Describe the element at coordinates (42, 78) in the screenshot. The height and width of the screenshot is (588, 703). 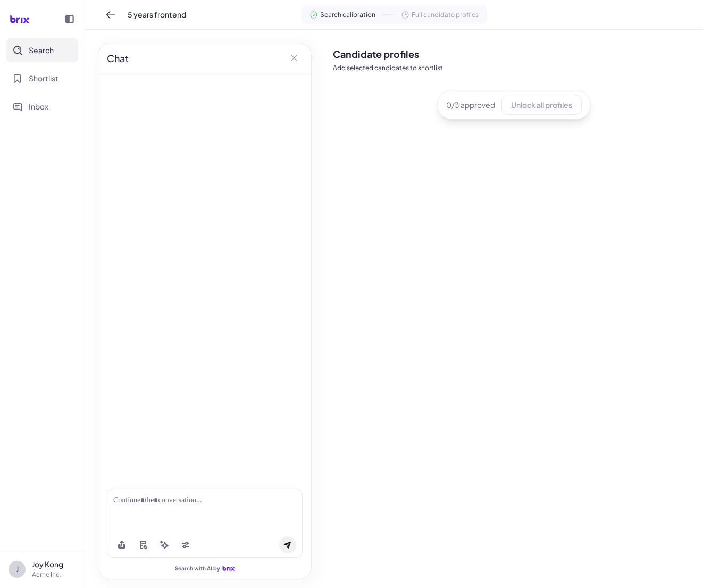
I see `button: Shortlist` at that location.